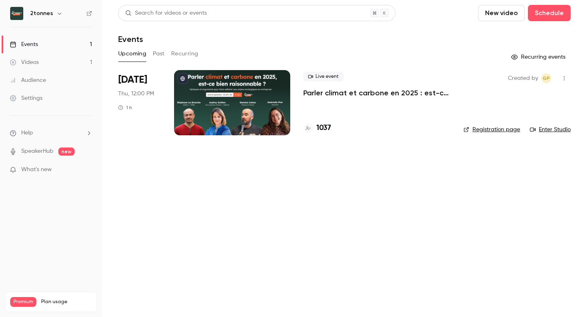 The width and height of the screenshot is (587, 317). I want to click on img: 2tonnes, so click(17, 13).